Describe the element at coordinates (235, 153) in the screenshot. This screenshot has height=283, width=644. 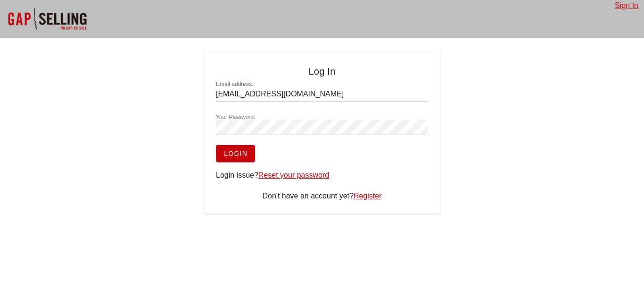
I see `span: Login` at that location.